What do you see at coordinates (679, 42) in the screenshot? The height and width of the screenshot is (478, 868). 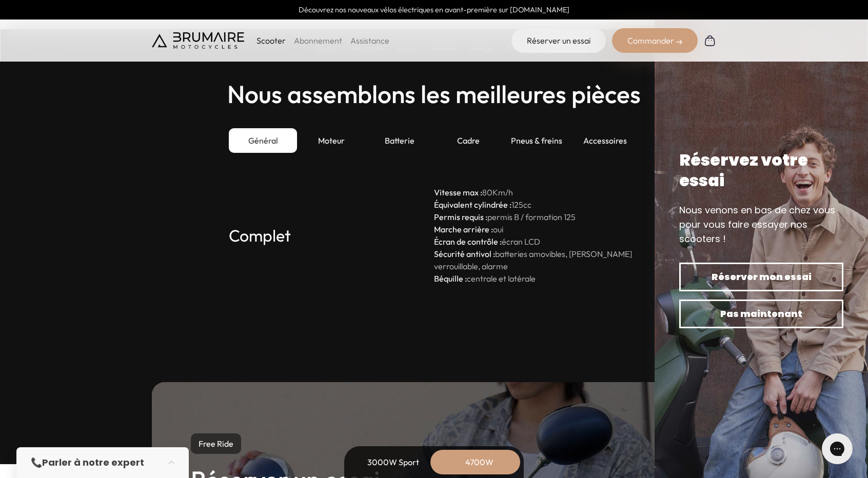 I see `img: right-arrow-2.png` at bounding box center [679, 42].